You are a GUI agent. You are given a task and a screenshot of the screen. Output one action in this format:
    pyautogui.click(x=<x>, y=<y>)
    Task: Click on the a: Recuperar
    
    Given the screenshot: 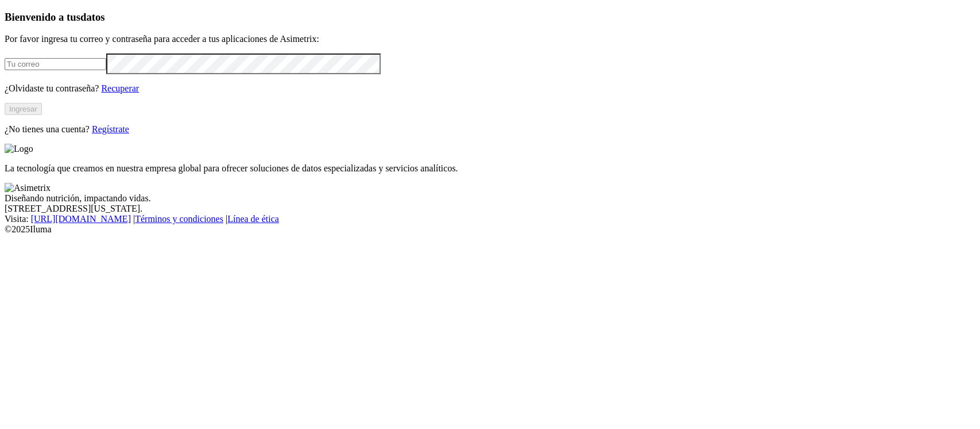 What is the action you would take?
    pyautogui.click(x=120, y=88)
    